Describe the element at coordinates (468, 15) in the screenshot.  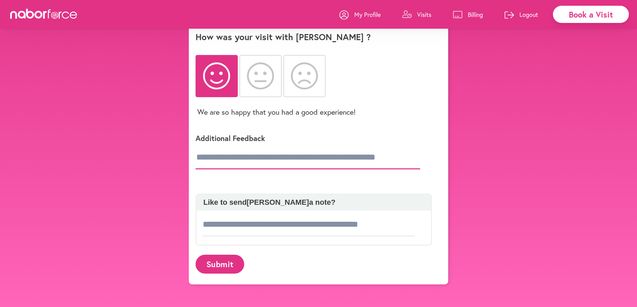
I see `a: Billing` at that location.